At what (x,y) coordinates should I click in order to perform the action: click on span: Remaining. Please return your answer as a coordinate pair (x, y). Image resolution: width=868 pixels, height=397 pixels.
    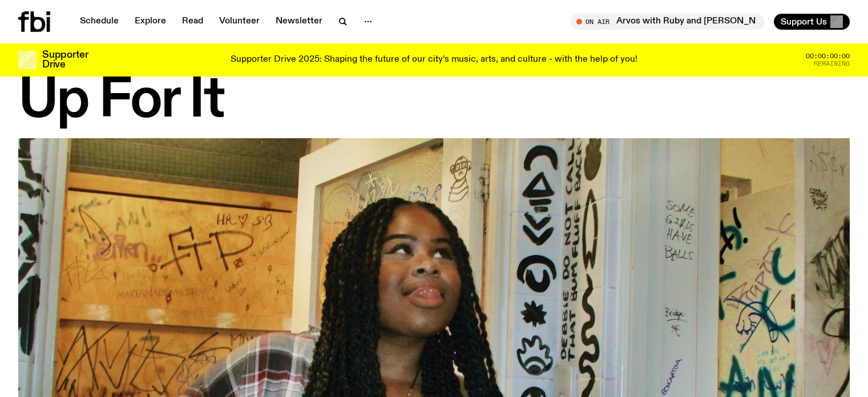
    Looking at the image, I should click on (832, 63).